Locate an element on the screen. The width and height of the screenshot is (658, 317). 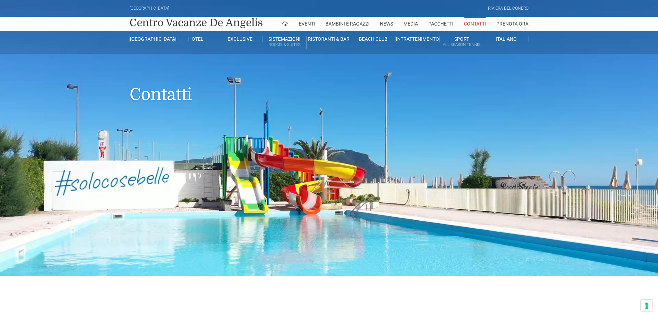
h1: Contatti is located at coordinates (329, 84).